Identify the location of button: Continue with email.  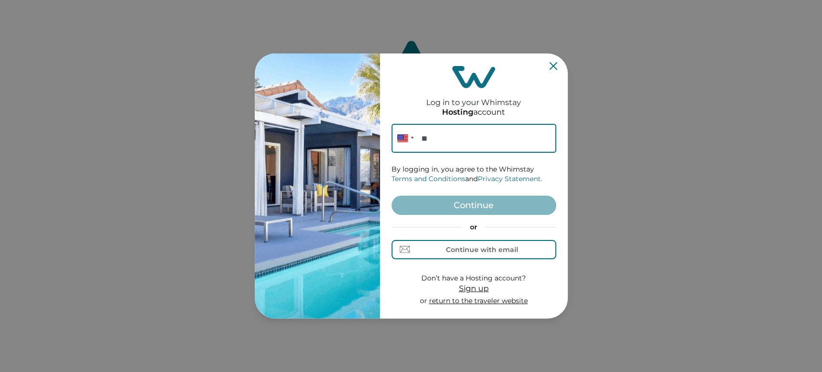
(474, 249).